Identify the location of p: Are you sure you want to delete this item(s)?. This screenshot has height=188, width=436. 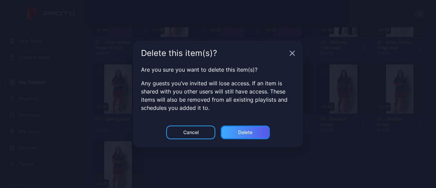
(218, 70).